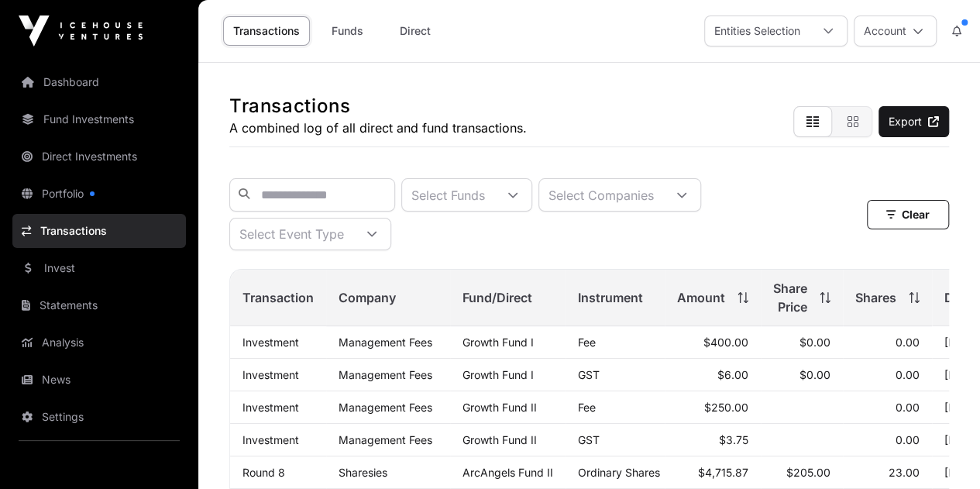 This screenshot has height=489, width=980. Describe the element at coordinates (713, 343) in the screenshot. I see `td: $400.00` at that location.